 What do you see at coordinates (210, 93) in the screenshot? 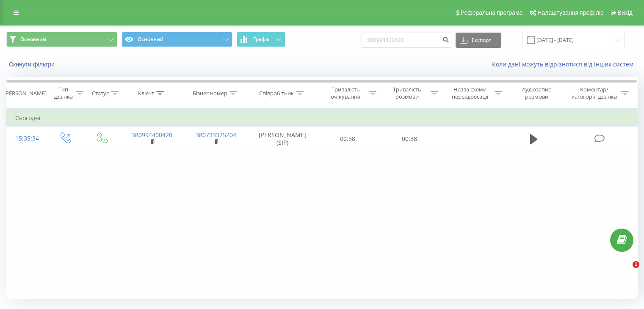
I see `div: Бізнес номер` at bounding box center [210, 93].